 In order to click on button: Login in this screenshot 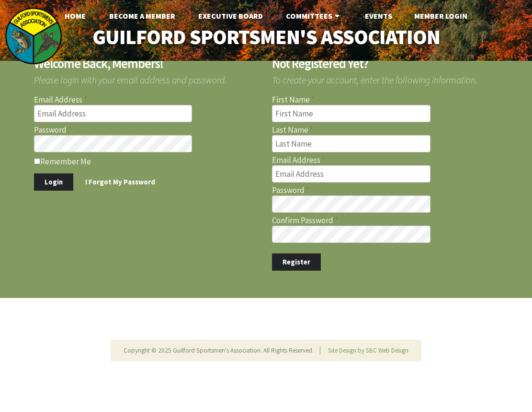, I will do `click(54, 182)`.